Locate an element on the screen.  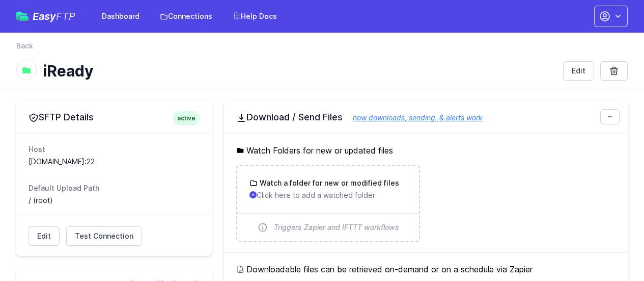
p: Click here to add a watched folder is located at coordinates (328, 195).